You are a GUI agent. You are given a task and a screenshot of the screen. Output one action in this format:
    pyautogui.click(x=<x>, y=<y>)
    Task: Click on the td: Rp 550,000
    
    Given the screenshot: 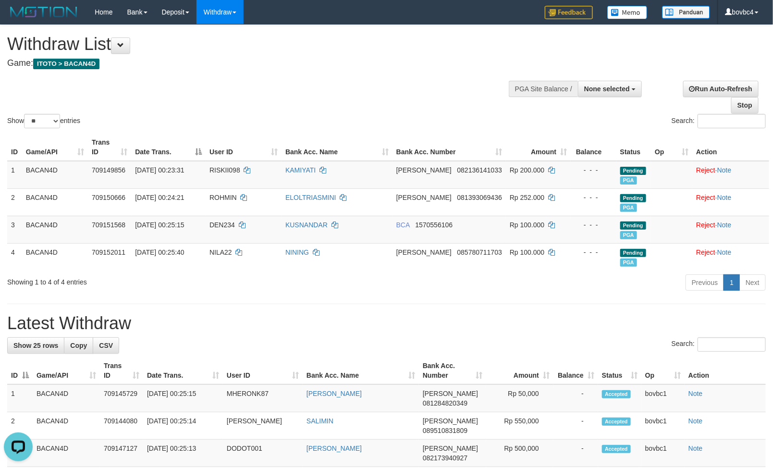 What is the action you would take?
    pyautogui.click(x=520, y=426)
    